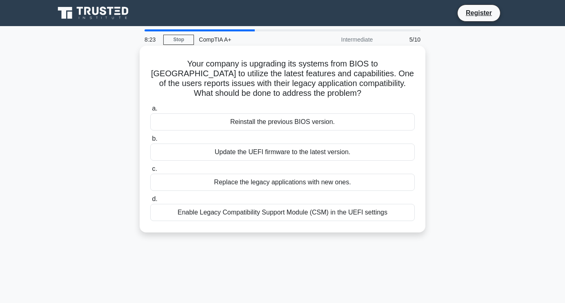  I want to click on span: d., so click(154, 199).